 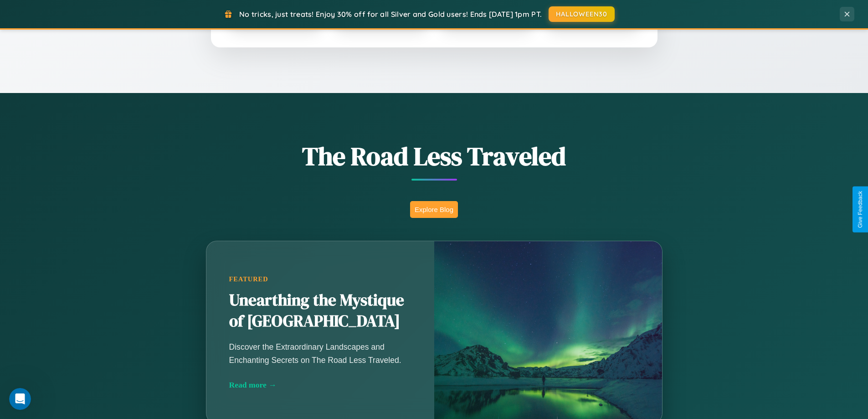 I want to click on div: Give Feedback, so click(x=861, y=209).